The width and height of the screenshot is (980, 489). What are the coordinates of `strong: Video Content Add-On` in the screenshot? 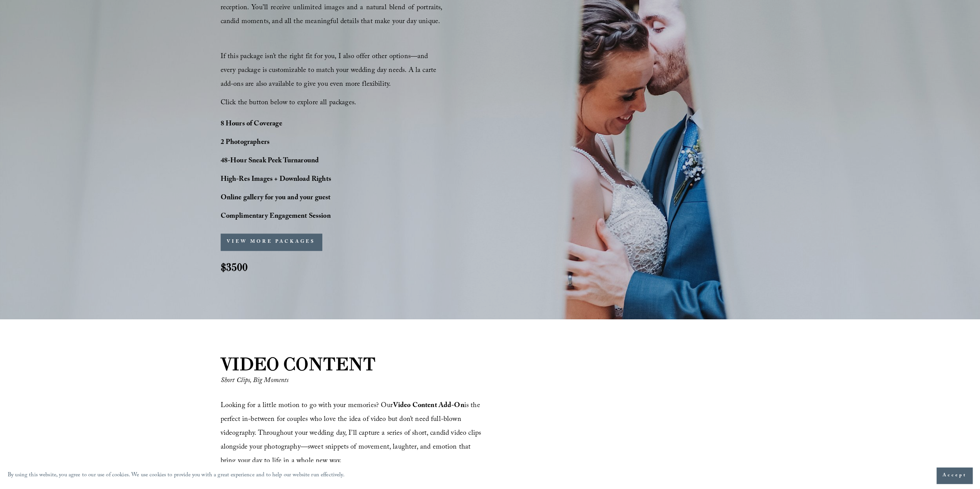 It's located at (429, 406).